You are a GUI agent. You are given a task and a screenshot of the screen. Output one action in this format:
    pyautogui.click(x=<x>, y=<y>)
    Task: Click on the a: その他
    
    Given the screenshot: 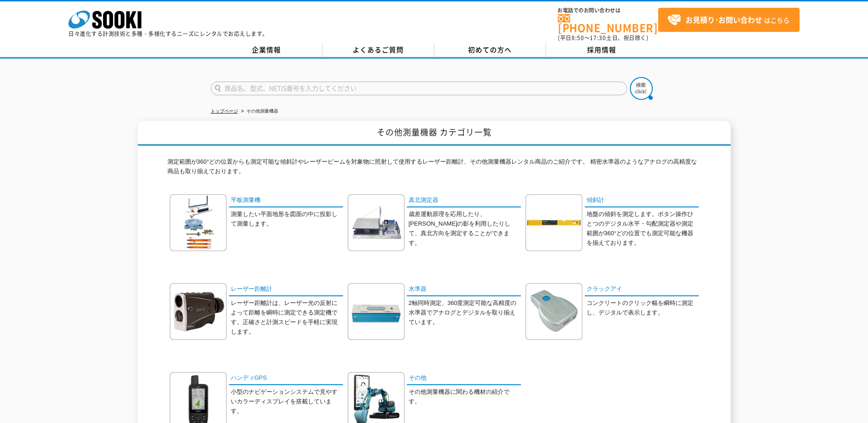 What is the action you would take?
    pyautogui.click(x=464, y=378)
    